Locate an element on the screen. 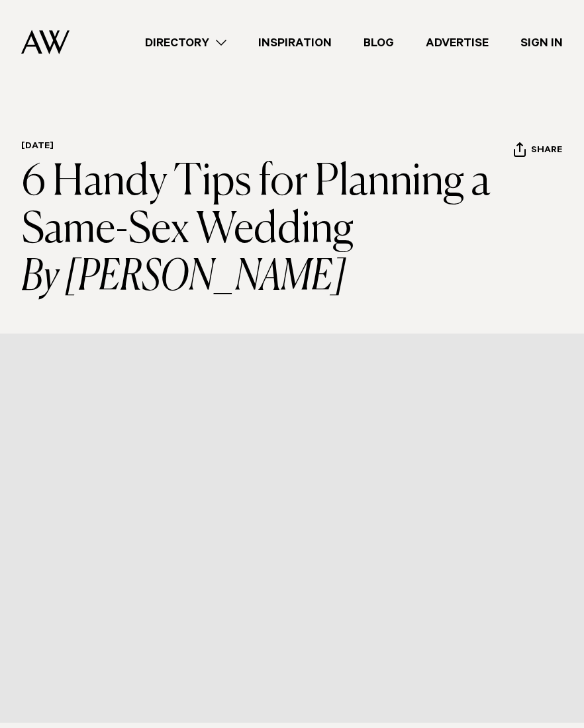 This screenshot has width=584, height=728. h1: 6 Handy Tips for Planning a Same-Sex Wedding is located at coordinates (267, 231).